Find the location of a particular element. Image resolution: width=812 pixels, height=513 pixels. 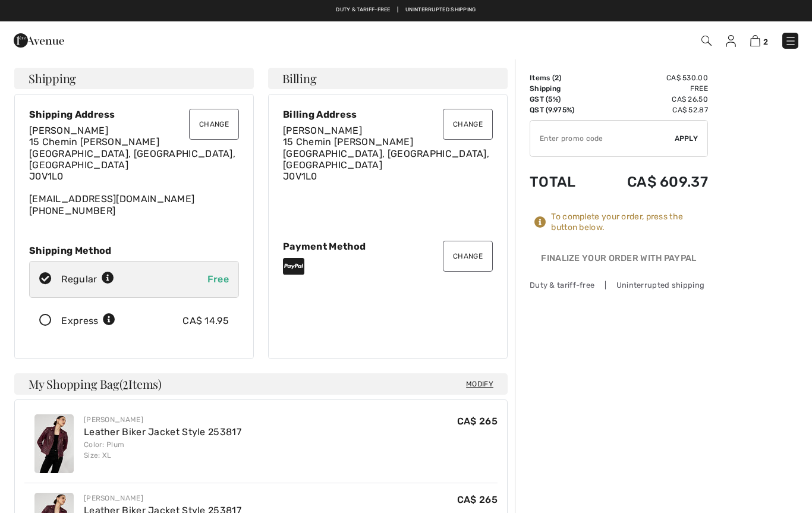

td: Total is located at coordinates (562, 182).